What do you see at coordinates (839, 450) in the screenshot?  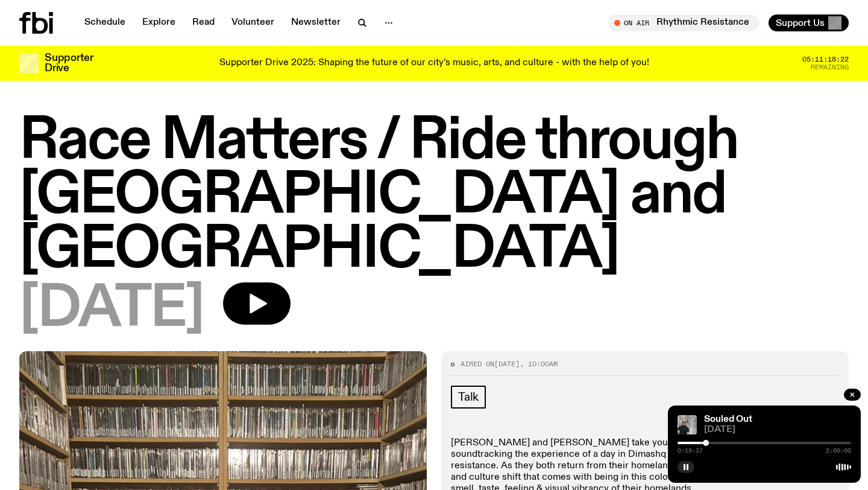 I see `span: 2:00:00` at bounding box center [839, 450].